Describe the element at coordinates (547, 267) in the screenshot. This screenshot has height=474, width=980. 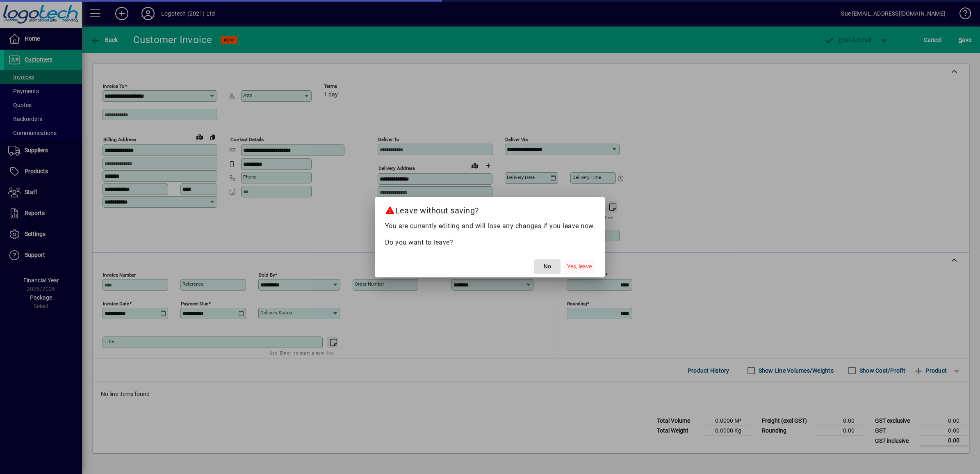
I see `button: No` at that location.